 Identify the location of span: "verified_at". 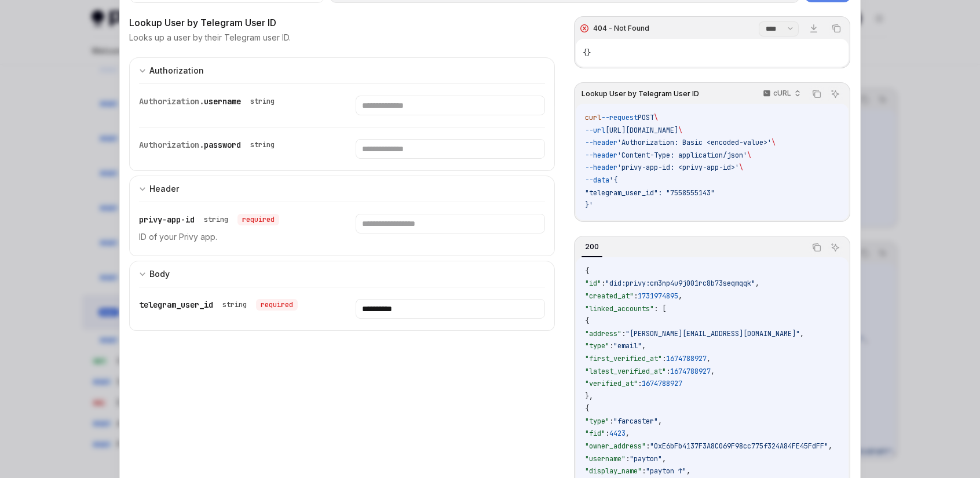
(611, 383).